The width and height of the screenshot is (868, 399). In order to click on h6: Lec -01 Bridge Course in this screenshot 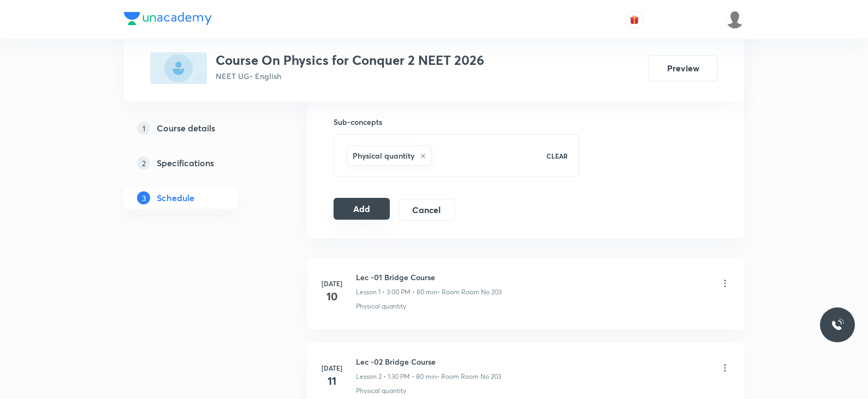, I will do `click(428, 277)`.